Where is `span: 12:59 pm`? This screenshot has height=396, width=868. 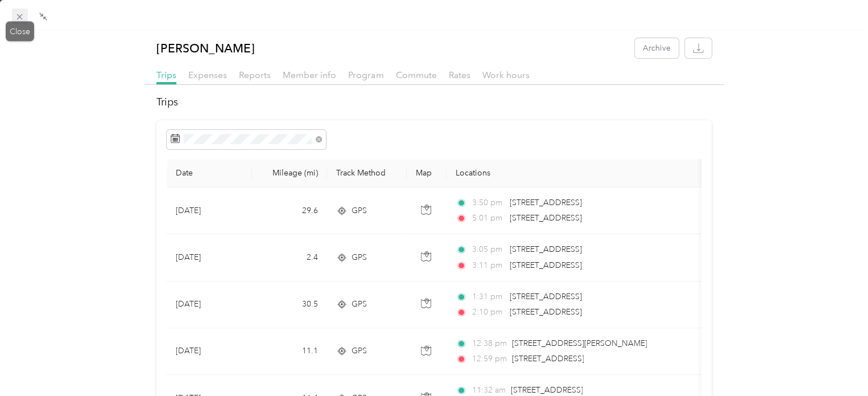 span: 12:59 pm is located at coordinates (489, 359).